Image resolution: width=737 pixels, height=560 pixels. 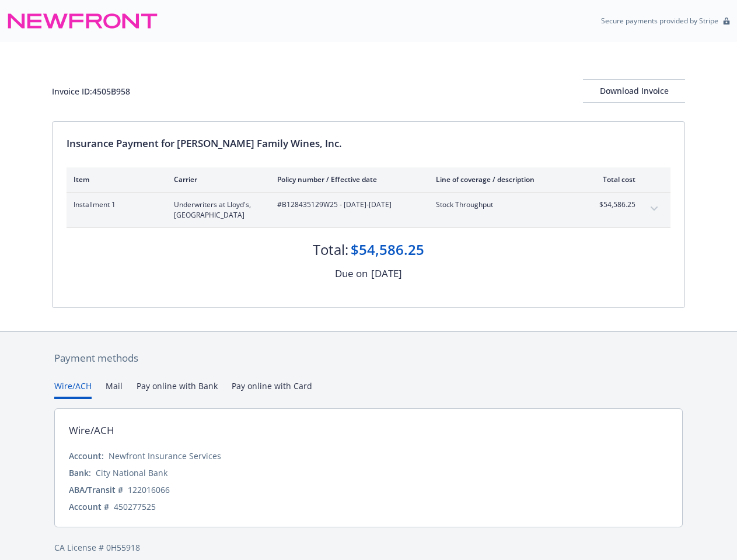 I want to click on div: Payment methods, so click(x=368, y=359).